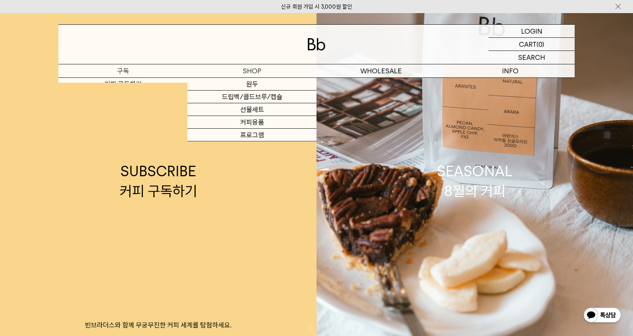 This screenshot has height=336, width=633. I want to click on p: CART, so click(527, 44).